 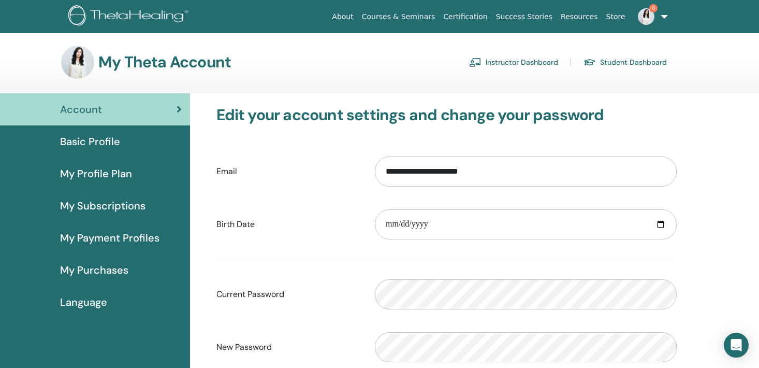 I want to click on a: Resources, so click(x=579, y=17).